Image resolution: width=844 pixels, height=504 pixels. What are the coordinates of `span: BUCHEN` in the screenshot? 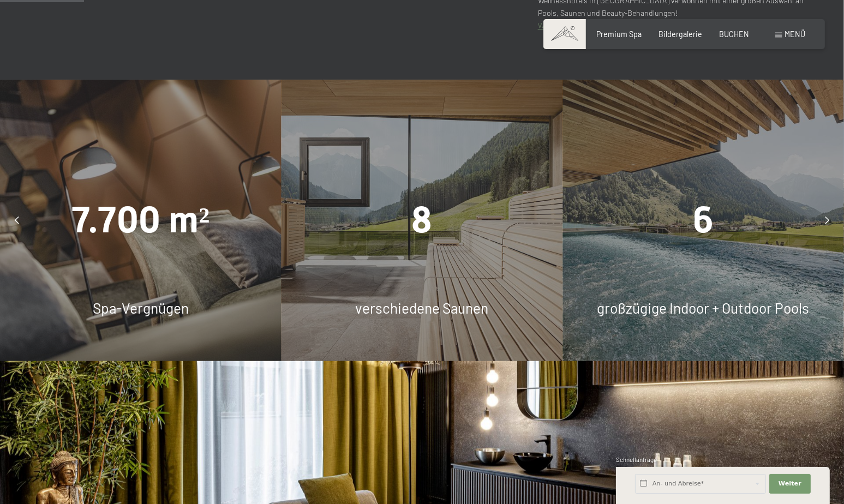 It's located at (734, 34).